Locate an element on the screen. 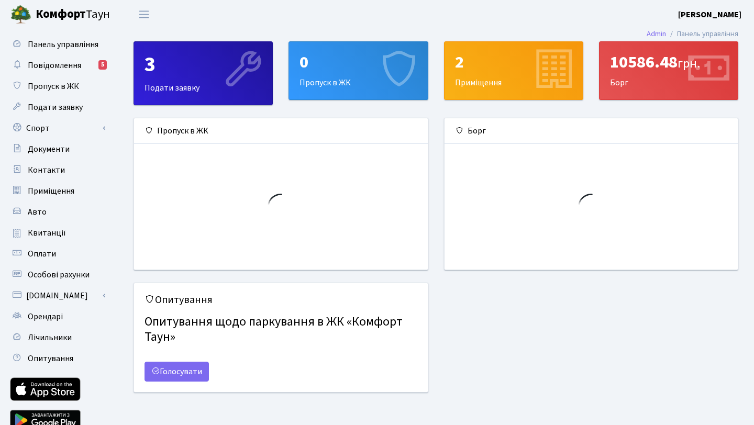 Image resolution: width=754 pixels, height=425 pixels. span: Авто is located at coordinates (37, 212).